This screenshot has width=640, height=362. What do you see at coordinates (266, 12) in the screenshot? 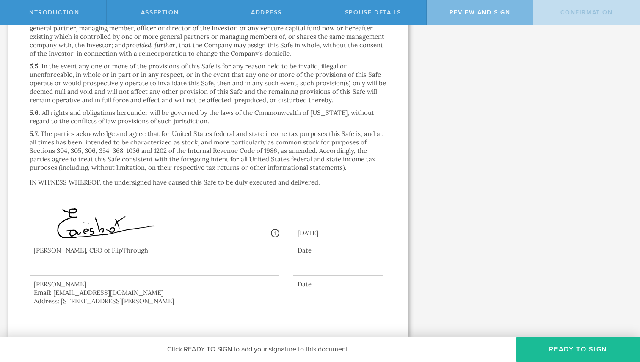
I see `span: Address` at bounding box center [266, 12].